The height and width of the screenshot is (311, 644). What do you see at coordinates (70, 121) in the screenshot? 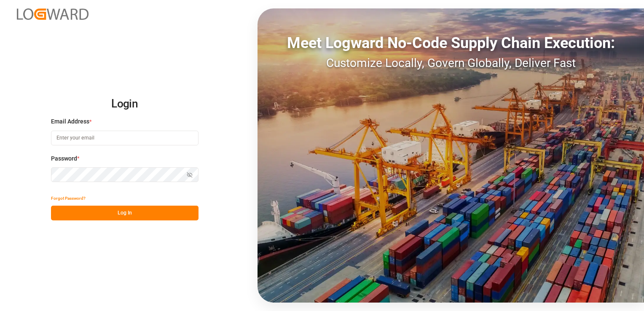
I see `span: Email Address` at bounding box center [70, 121].